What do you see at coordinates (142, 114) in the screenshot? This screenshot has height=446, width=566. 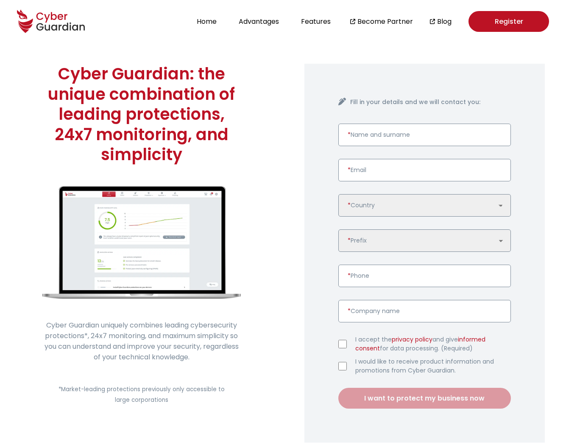 I see `h1: Cyber Guardian: the unique combination of leading protections, 24x7 monitoring, and simplicity` at bounding box center [142, 114].